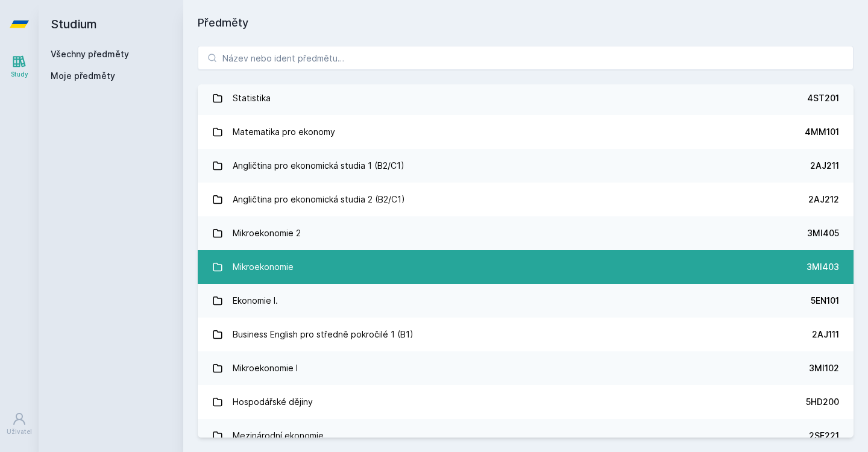  I want to click on a: Mikroekonomie 2 3MI405, so click(526, 233).